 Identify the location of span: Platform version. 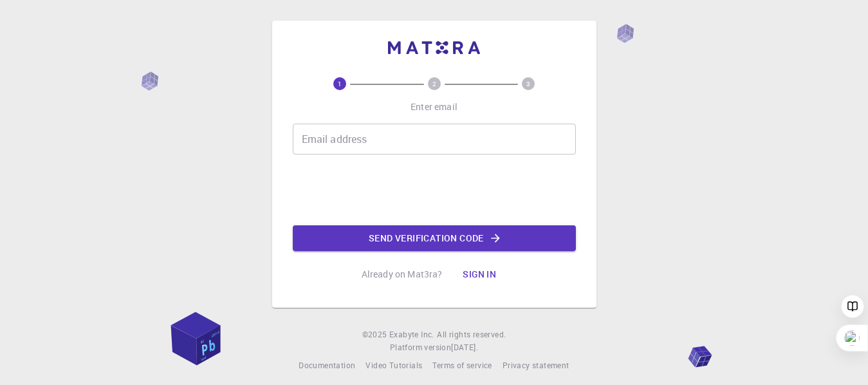
(420, 348).